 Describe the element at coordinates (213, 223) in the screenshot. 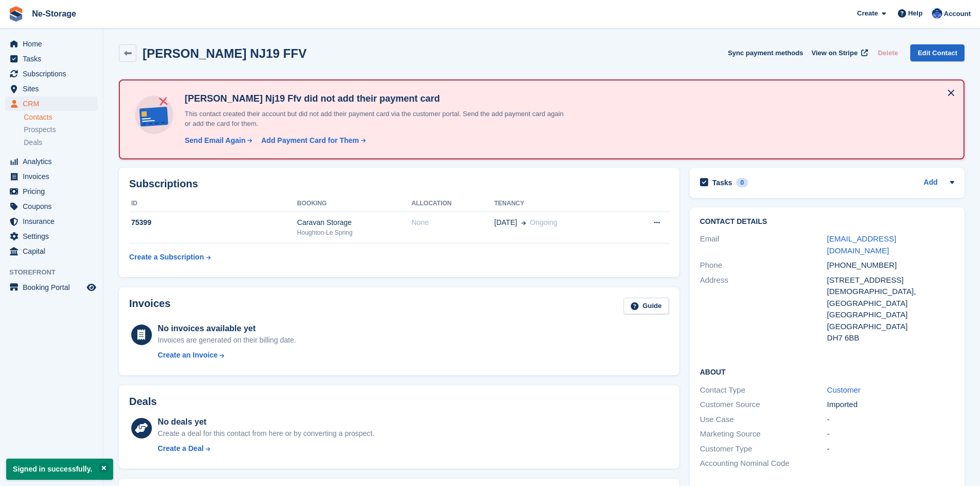

I see `div: 75399` at that location.